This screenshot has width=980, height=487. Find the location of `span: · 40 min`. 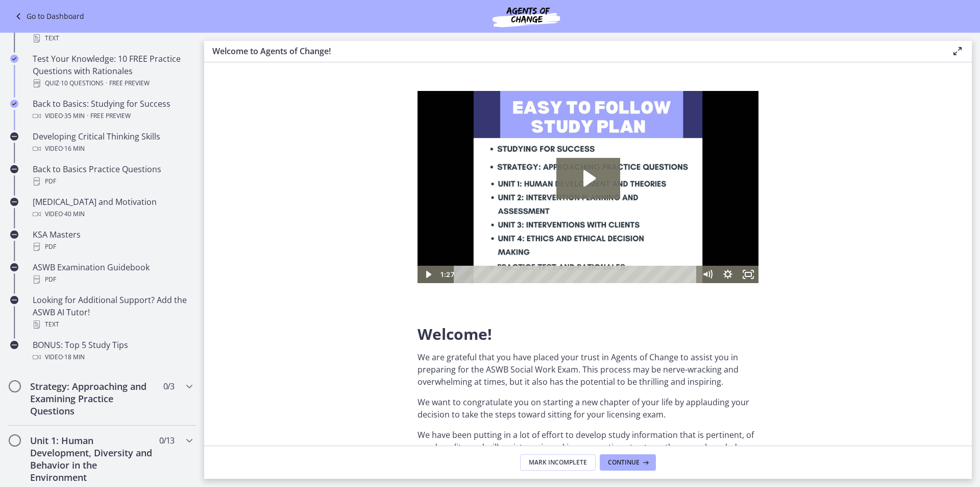

span: · 40 min is located at coordinates (74, 214).